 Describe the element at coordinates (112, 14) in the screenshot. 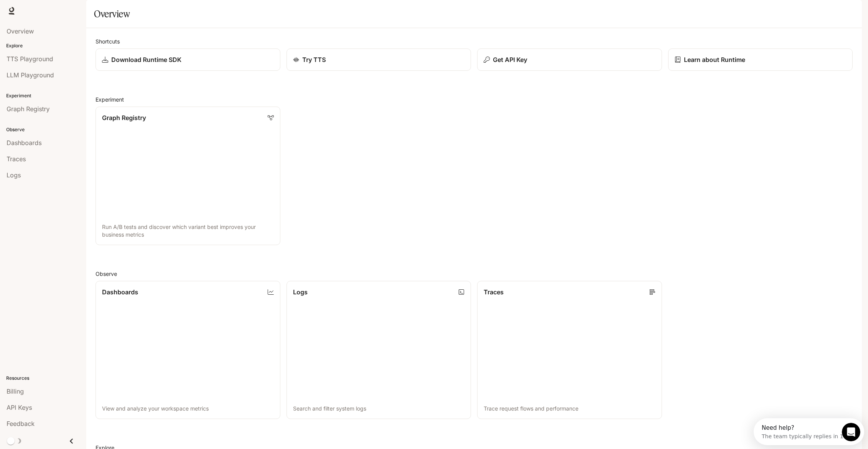

I see `h1: Overview` at that location.